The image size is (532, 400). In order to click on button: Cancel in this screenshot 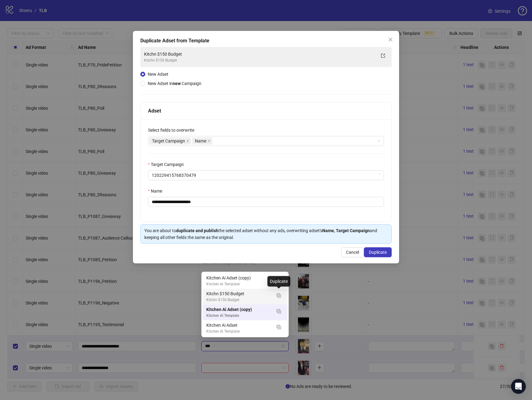, I will do `click(353, 252)`.